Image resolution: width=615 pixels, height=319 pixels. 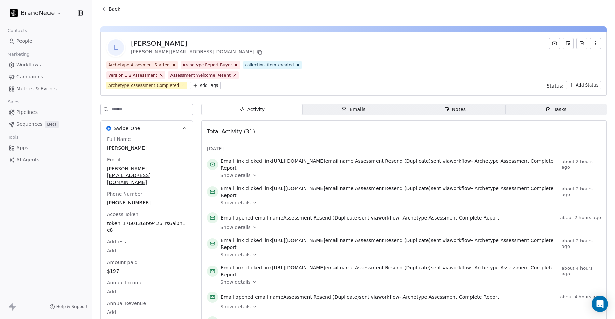 I want to click on span: Back, so click(x=115, y=9).